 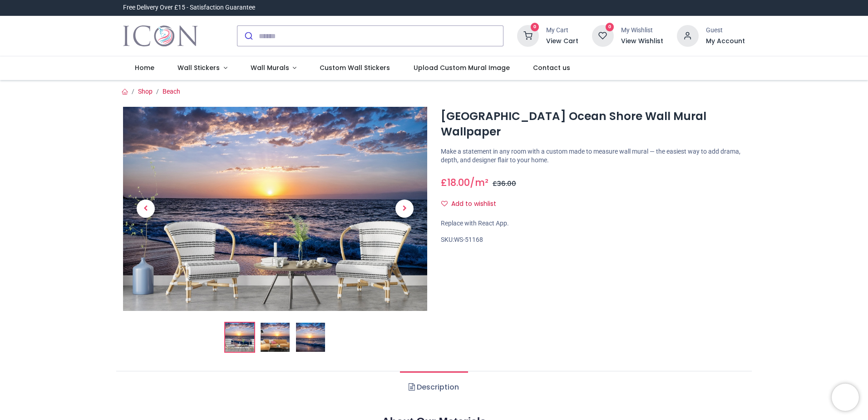 What do you see at coordinates (199, 68) in the screenshot?
I see `span: Wall Stickers` at bounding box center [199, 68].